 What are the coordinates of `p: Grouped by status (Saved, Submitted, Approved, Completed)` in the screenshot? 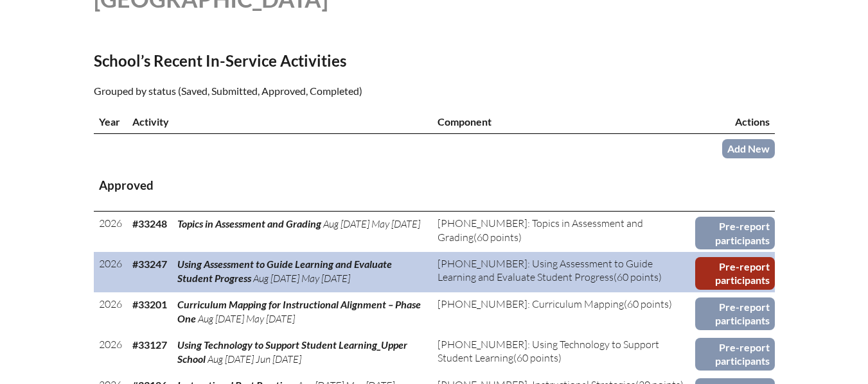 It's located at (320, 91).